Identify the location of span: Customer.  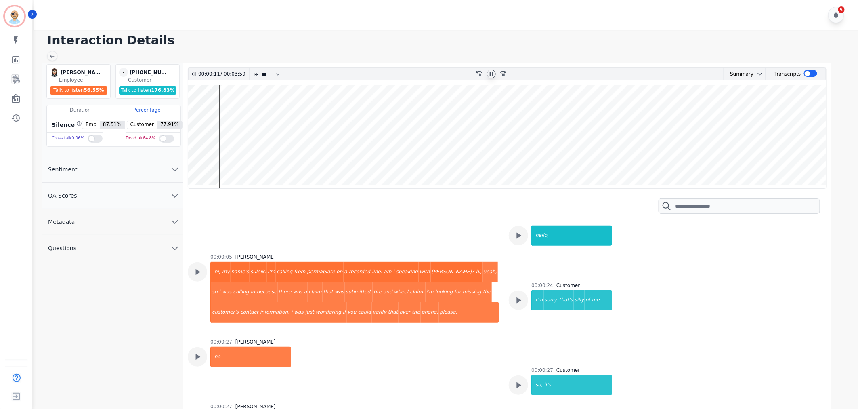
(142, 125).